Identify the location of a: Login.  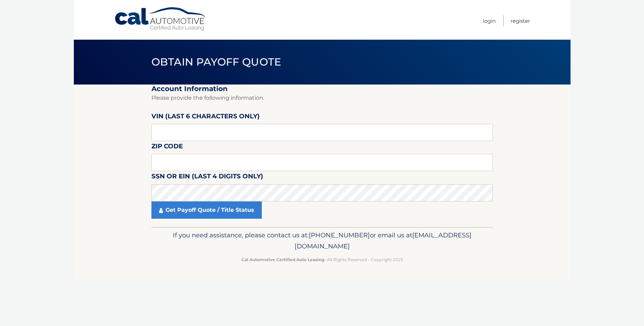
(489, 21).